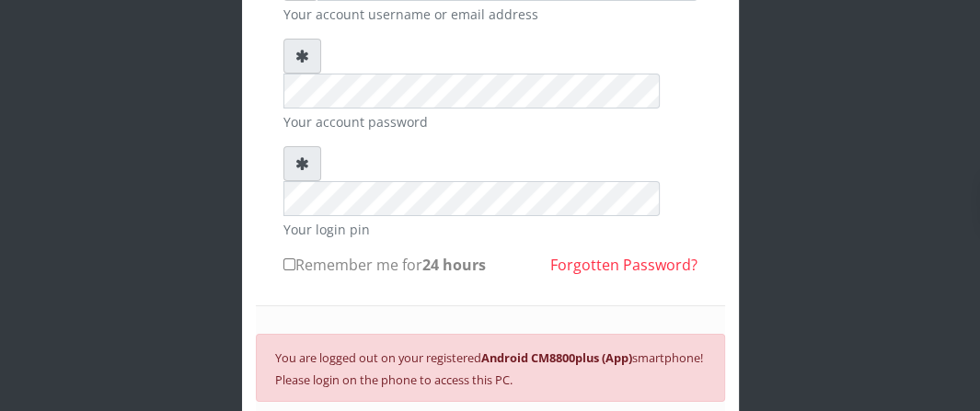 The image size is (980, 411). Describe the element at coordinates (557, 358) in the screenshot. I see `b: Android CM8800plus (App)` at that location.